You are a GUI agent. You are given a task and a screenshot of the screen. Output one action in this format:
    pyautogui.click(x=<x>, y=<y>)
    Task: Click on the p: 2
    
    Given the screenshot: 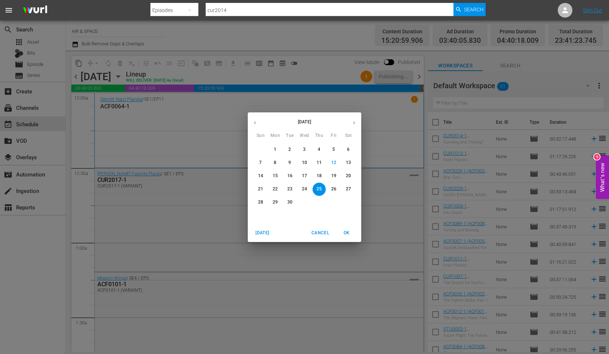 What is the action you would take?
    pyautogui.click(x=290, y=149)
    